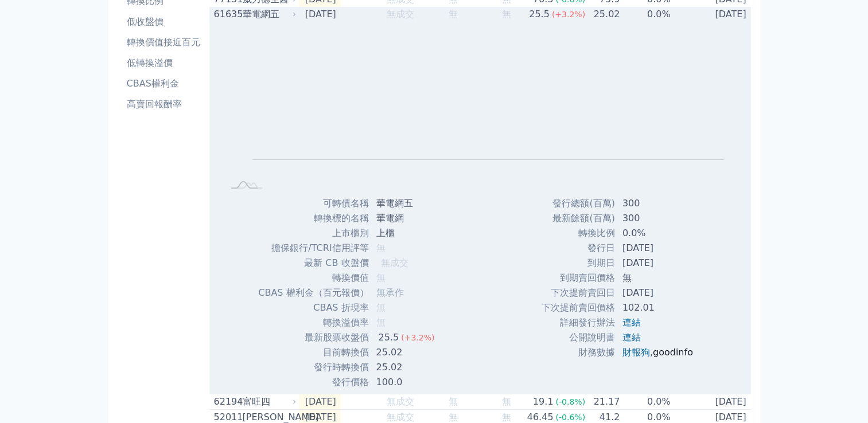 The height and width of the screenshot is (423, 868). What do you see at coordinates (578, 203) in the screenshot?
I see `td: 發行總額(百萬)` at bounding box center [578, 203].